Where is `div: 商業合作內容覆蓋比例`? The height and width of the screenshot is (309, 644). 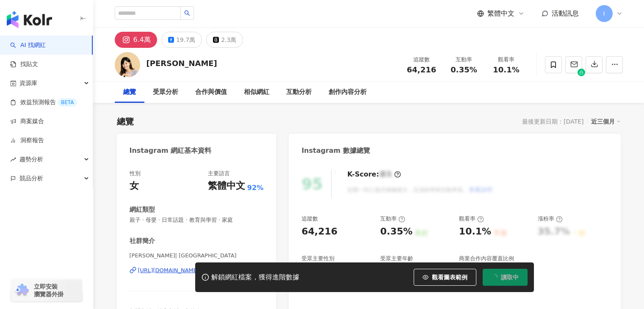
div: 商業合作內容覆蓋比例 is located at coordinates (487, 258).